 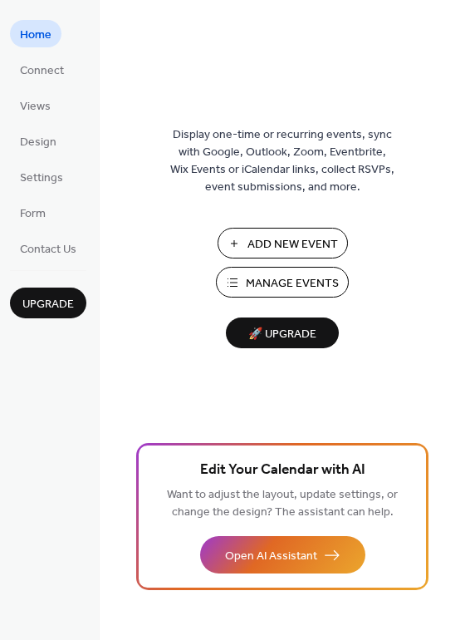 What do you see at coordinates (42, 178) in the screenshot?
I see `span: Settings` at bounding box center [42, 178].